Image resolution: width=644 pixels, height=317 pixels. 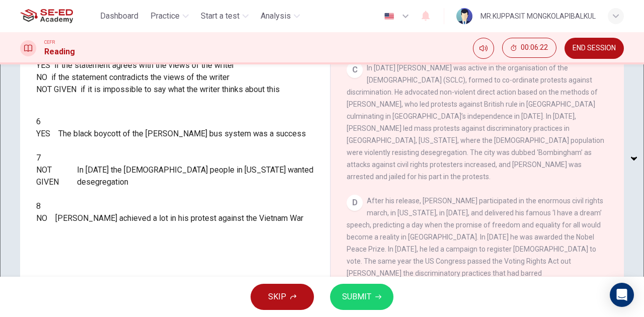 What do you see at coordinates (594, 49) in the screenshot?
I see `button: END SESSION` at bounding box center [594, 49].